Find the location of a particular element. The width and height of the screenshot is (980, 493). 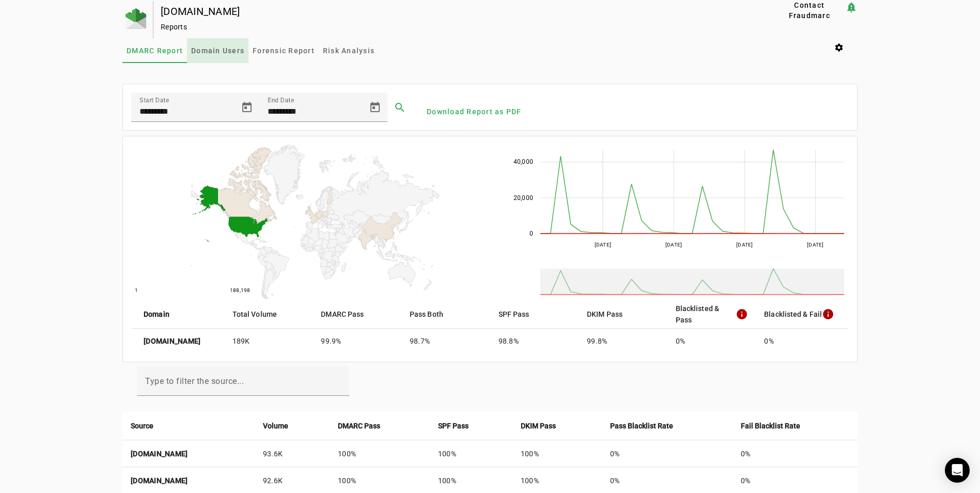

img: Fraudmarc Logo is located at coordinates (136, 19).